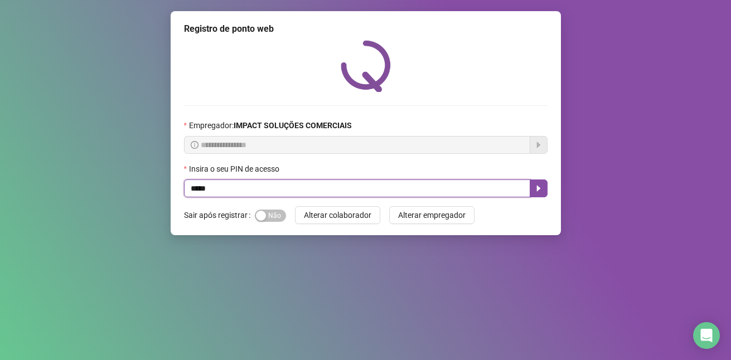 The image size is (731, 360). Describe the element at coordinates (706, 336) in the screenshot. I see `div: Open Intercom Messenger` at that location.